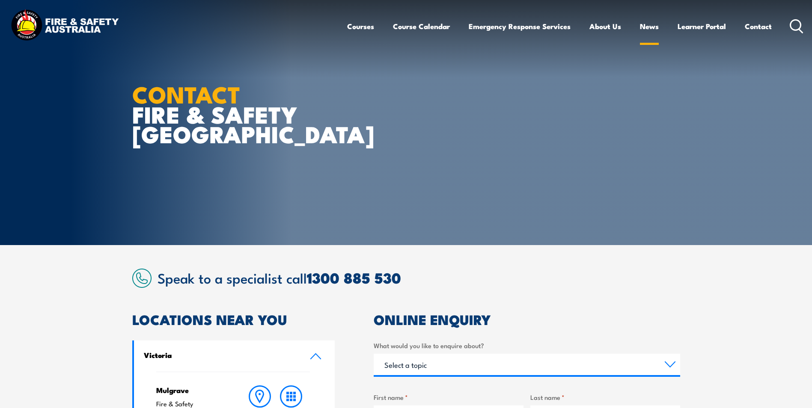 The height and width of the screenshot is (408, 812). What do you see at coordinates (649, 26) in the screenshot?
I see `a: News` at bounding box center [649, 26].